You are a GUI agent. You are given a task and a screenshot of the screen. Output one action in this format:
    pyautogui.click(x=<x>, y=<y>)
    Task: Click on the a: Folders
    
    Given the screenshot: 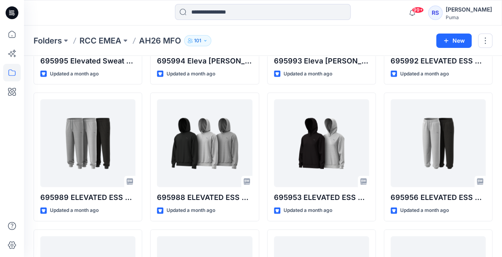 What is the action you would take?
    pyautogui.click(x=48, y=41)
    